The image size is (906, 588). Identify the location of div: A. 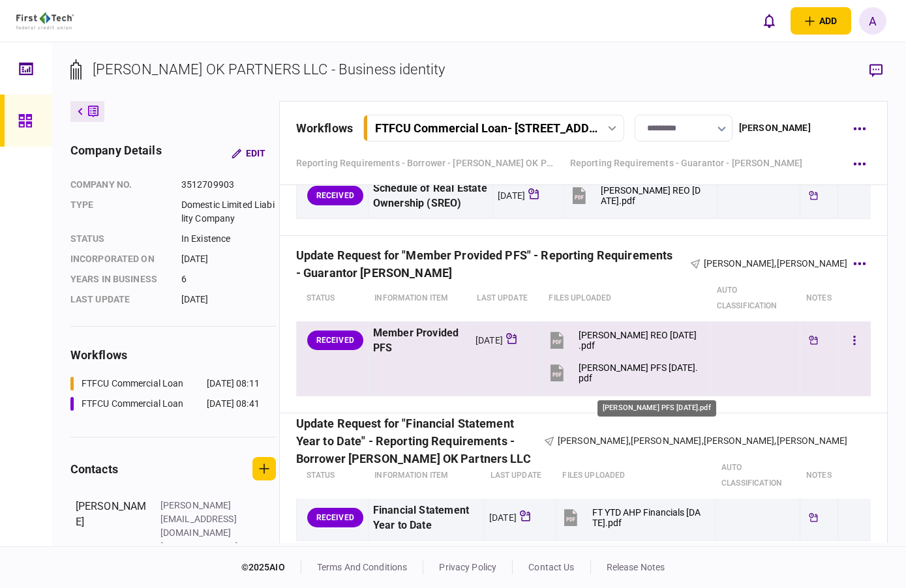
(873, 21).